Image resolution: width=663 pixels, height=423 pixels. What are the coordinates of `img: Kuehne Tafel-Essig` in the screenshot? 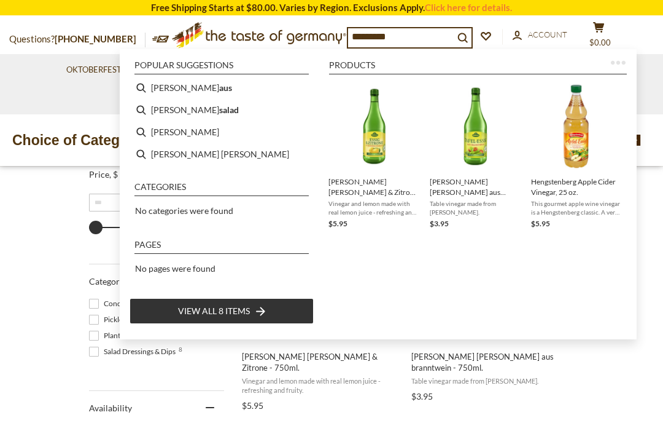 It's located at (475, 126).